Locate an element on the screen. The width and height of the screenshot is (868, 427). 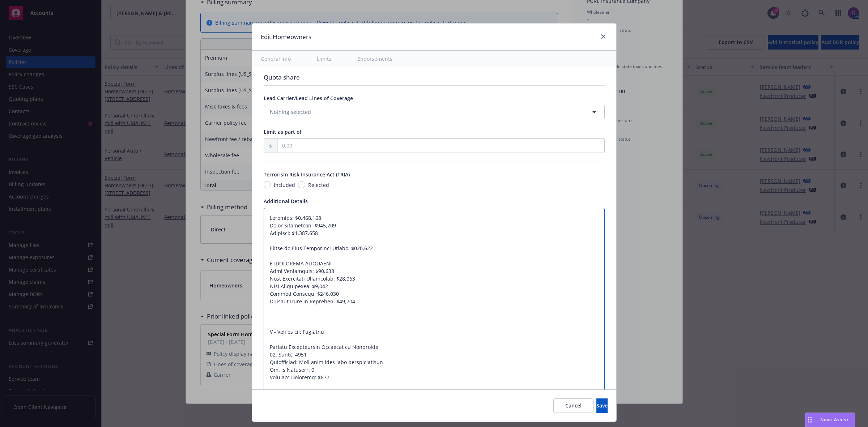
button: General info is located at coordinates (275, 58).